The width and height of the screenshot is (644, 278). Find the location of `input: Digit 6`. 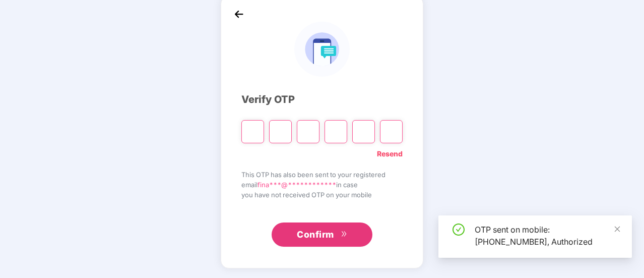

input: Digit 6 is located at coordinates (391, 131).